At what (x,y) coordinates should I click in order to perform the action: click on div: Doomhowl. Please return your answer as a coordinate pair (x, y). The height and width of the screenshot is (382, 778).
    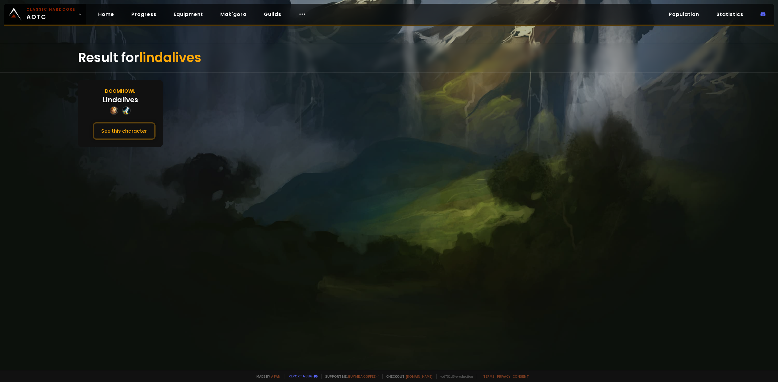
    Looking at the image, I should click on (120, 91).